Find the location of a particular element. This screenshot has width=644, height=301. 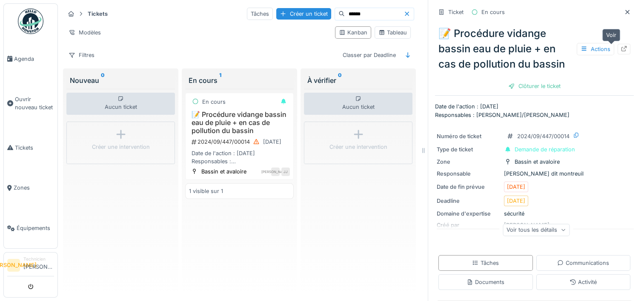

div: Zone is located at coordinates (468, 162).